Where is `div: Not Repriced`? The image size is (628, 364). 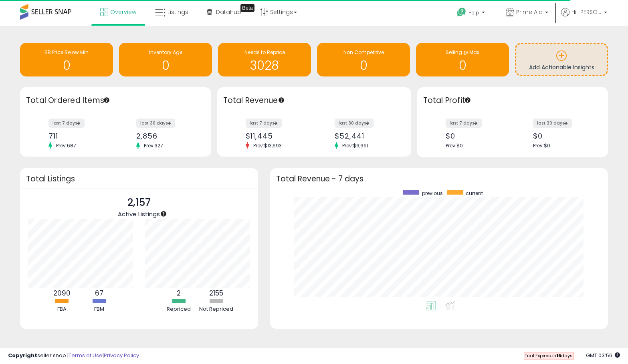
div: Not Repriced is located at coordinates (216, 309).